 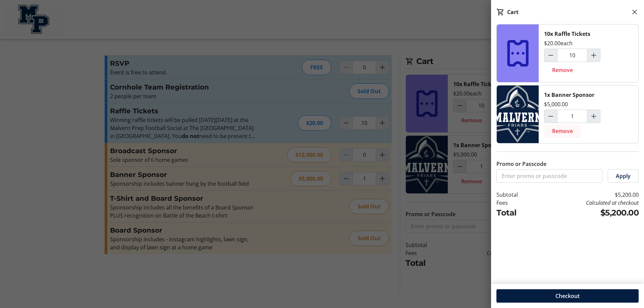 What do you see at coordinates (517, 195) in the screenshot?
I see `td: Subtotal` at bounding box center [517, 195].